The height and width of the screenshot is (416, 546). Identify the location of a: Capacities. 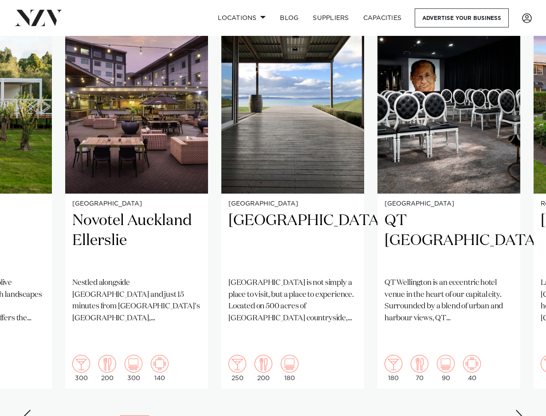
(382, 18).